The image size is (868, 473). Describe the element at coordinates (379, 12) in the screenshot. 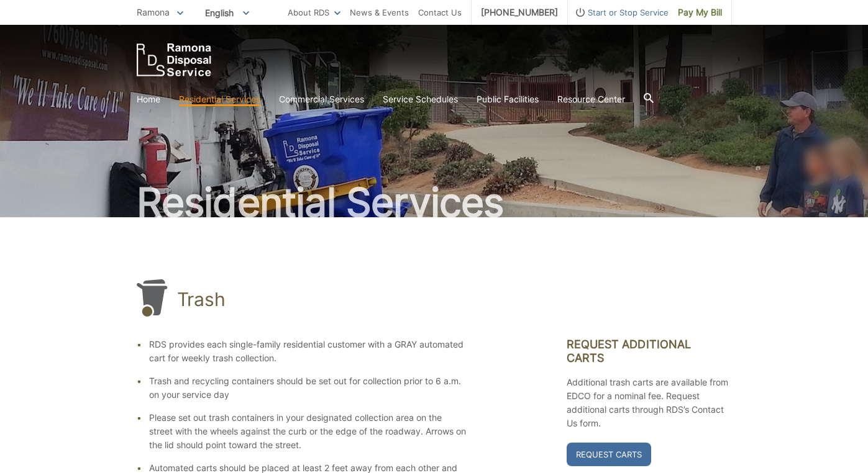

I see `a: News & Events` at that location.